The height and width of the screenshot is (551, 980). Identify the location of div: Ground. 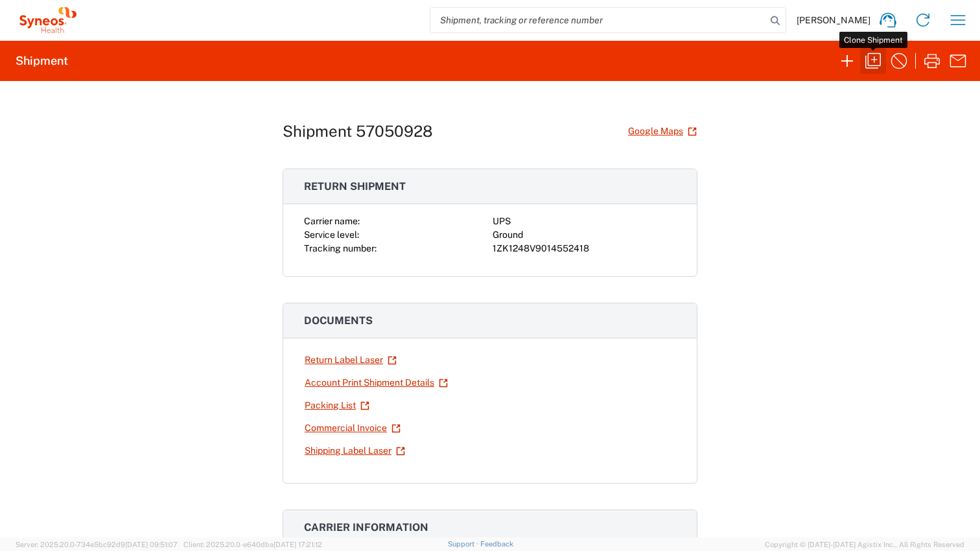
(584, 235).